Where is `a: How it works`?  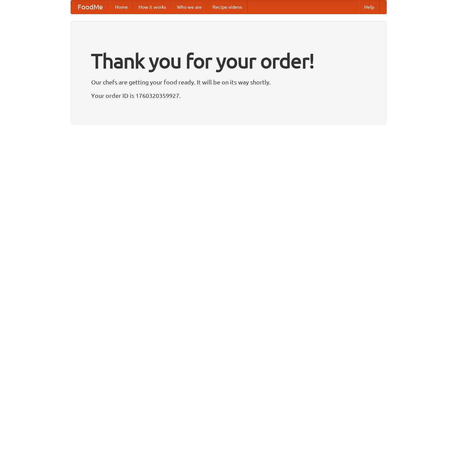 a: How it works is located at coordinates (152, 7).